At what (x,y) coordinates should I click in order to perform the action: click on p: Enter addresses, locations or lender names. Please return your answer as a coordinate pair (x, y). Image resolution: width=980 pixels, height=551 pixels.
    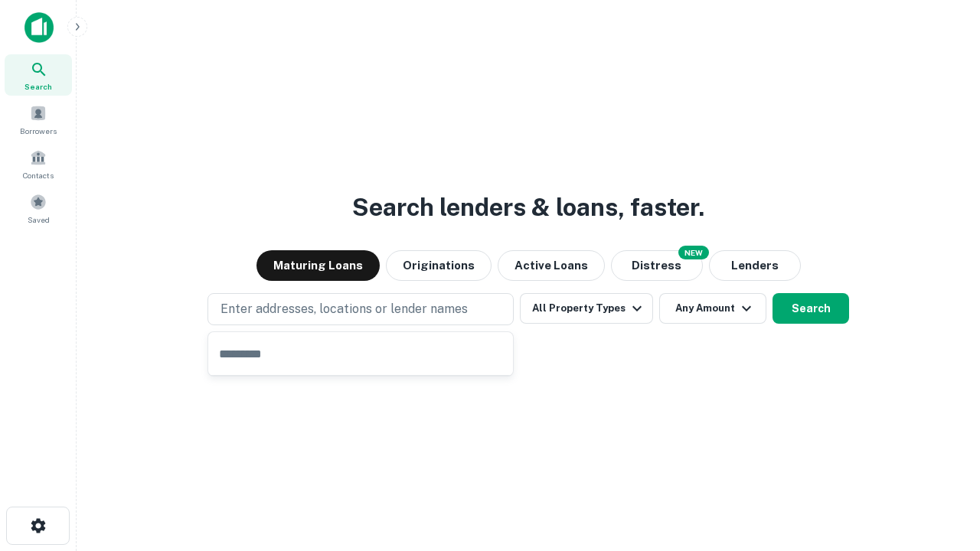
    Looking at the image, I should click on (344, 310).